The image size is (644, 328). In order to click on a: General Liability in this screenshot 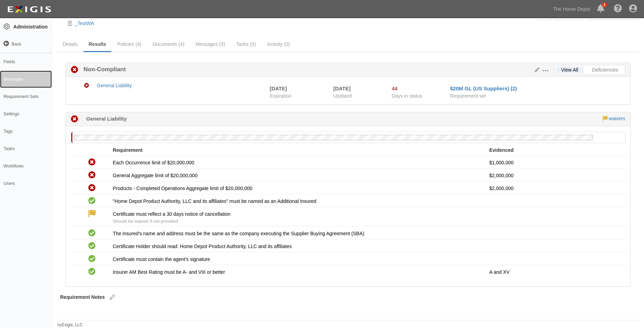, I will do `click(115, 86)`.